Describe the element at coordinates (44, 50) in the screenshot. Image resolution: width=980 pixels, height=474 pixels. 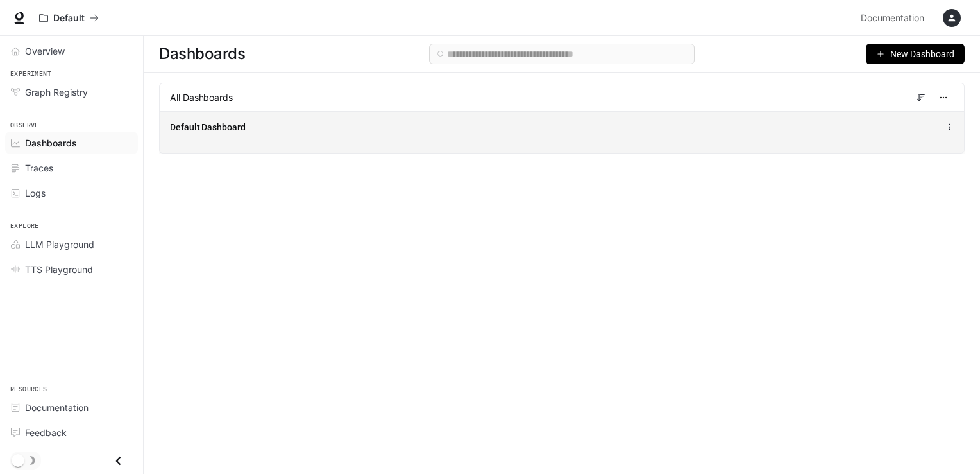
I see `span: Overview` at that location.